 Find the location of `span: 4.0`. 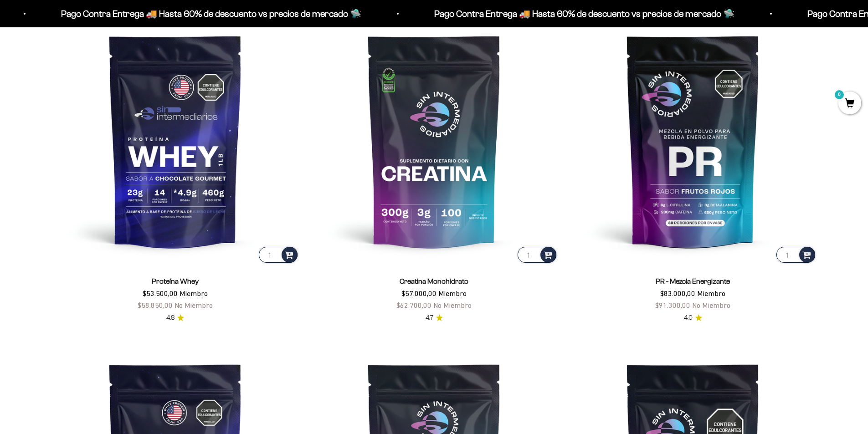

span: 4.0 is located at coordinates (688, 317).